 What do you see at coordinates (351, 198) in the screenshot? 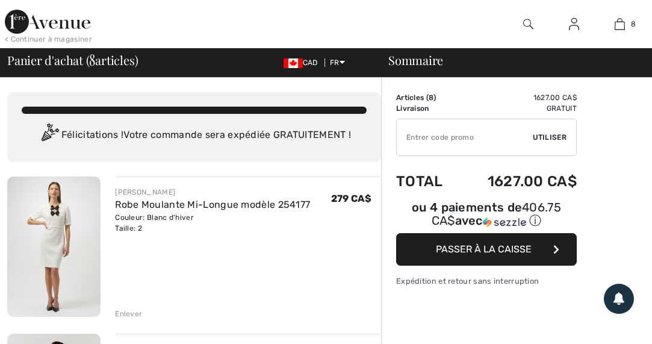
I see `span: 279 CA$` at bounding box center [351, 198].